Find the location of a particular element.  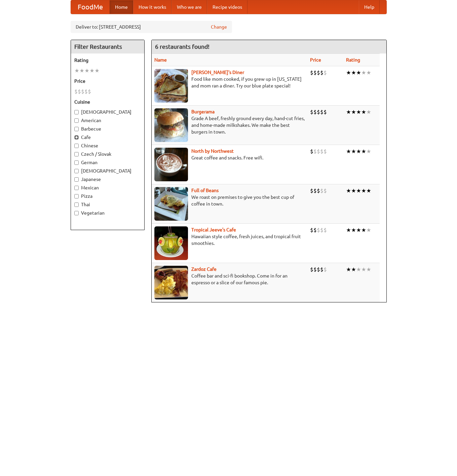

input: Czech / Slovak is located at coordinates (76, 154).